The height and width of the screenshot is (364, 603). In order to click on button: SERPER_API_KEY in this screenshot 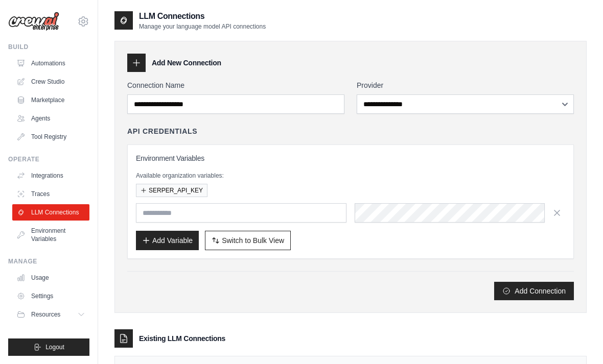, I will do `click(172, 191)`.